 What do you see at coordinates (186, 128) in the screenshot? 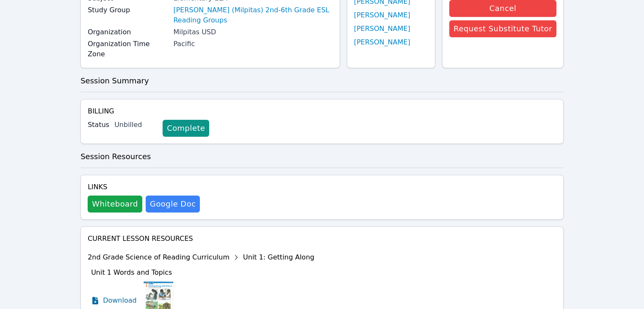
I see `a: Complete` at bounding box center [186, 128].